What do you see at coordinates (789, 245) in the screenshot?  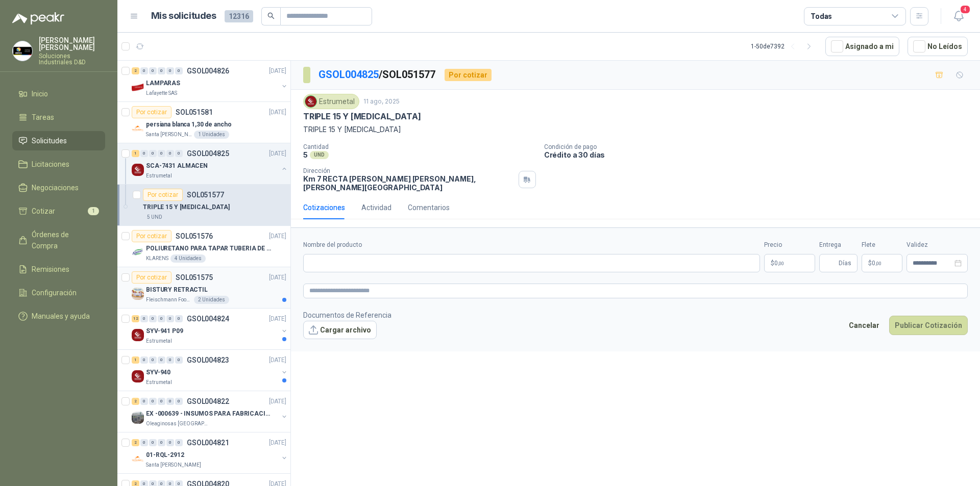 I see `label: Precio` at bounding box center [789, 245].